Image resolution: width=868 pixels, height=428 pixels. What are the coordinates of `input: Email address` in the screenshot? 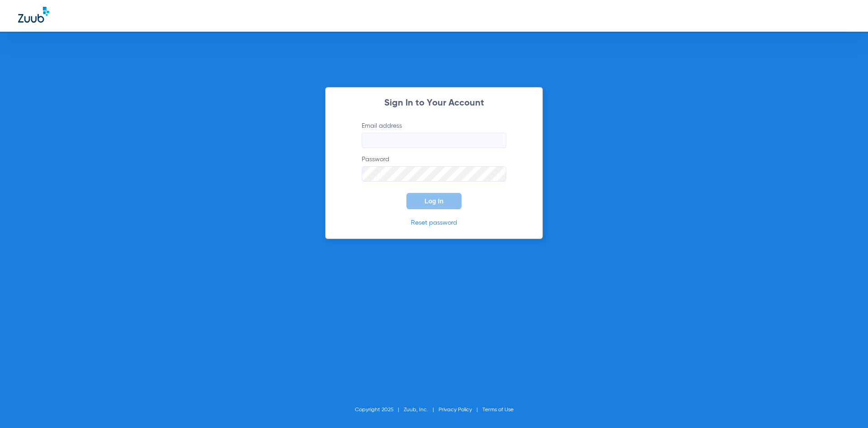 It's located at (434, 140).